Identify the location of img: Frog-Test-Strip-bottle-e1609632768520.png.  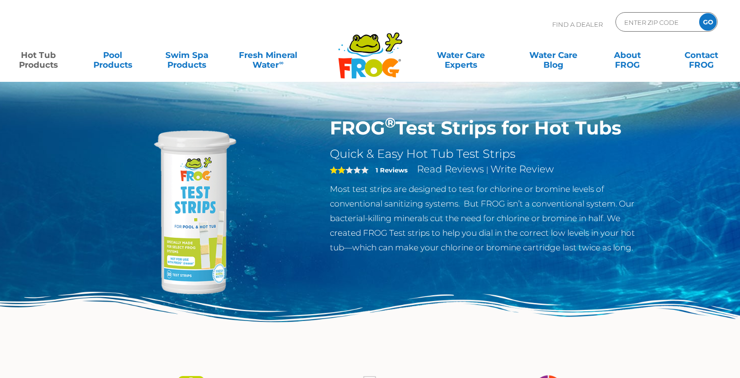
(190, 214).